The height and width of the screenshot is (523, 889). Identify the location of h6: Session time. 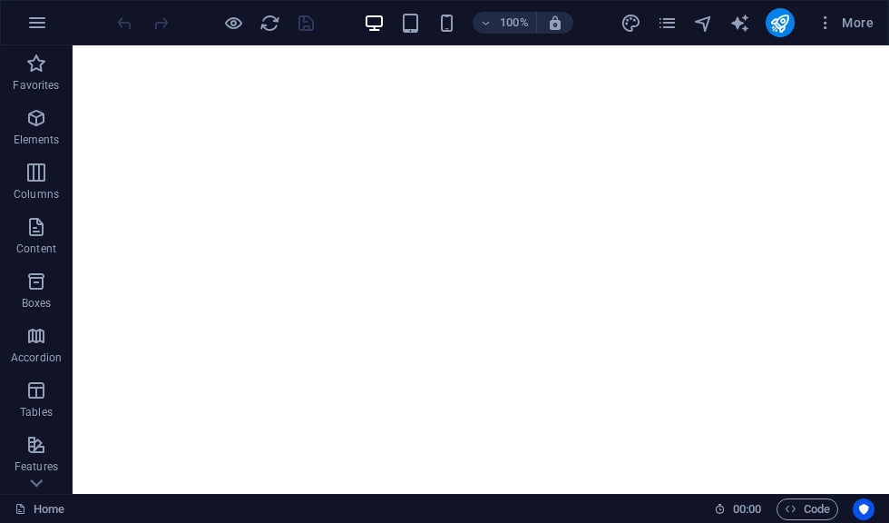
(738, 509).